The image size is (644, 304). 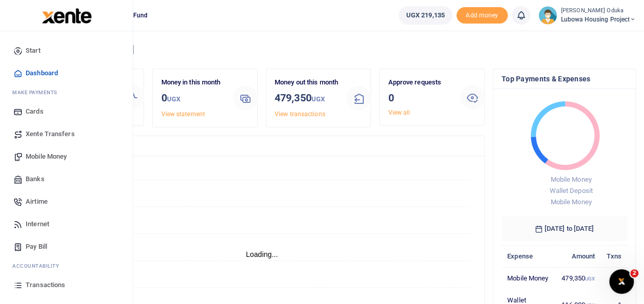 What do you see at coordinates (614, 256) in the screenshot?
I see `th: Txns` at bounding box center [614, 256].